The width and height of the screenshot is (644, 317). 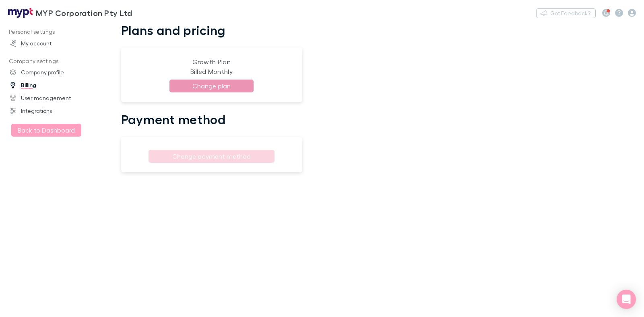 I want to click on a: User management, so click(x=55, y=98).